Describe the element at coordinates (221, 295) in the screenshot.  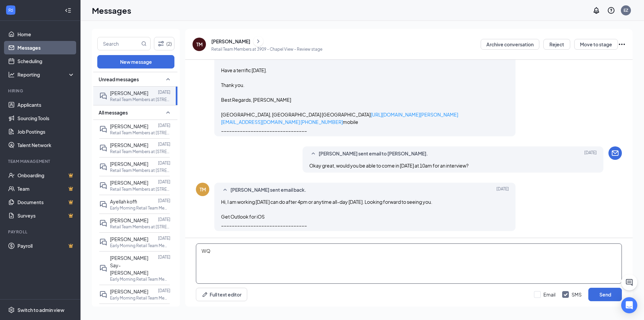
I see `button: Full text editorPen` at that location.